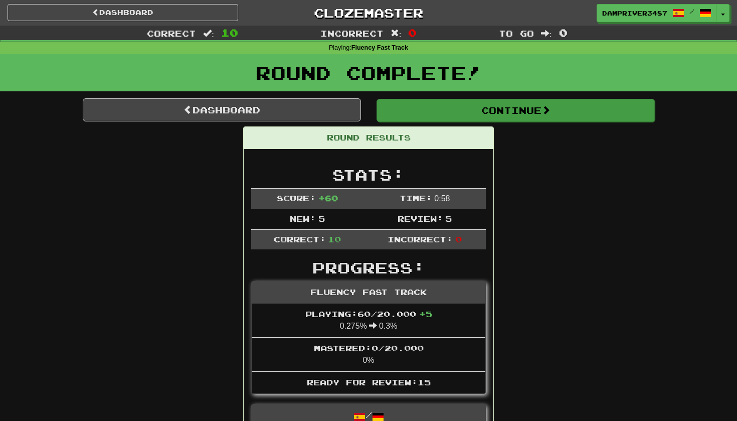 The image size is (737, 421). What do you see at coordinates (368, 292) in the screenshot?
I see `div: Fluency Fast Track` at bounding box center [368, 292].